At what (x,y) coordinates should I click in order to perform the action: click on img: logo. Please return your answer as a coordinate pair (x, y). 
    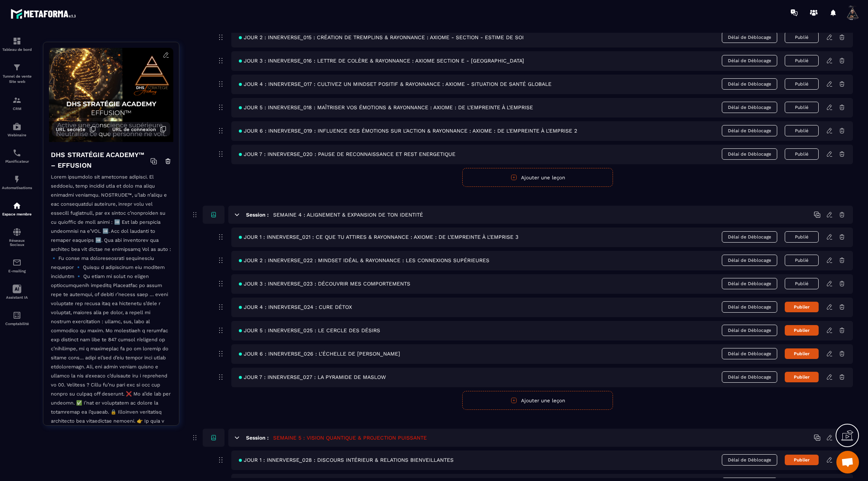
    Looking at the image, I should click on (45, 14).